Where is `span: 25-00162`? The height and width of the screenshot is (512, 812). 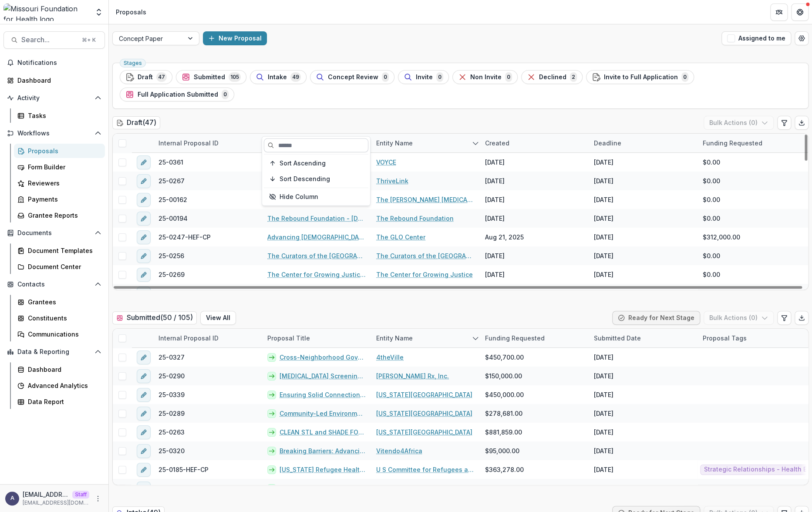 span: 25-00162 is located at coordinates (173, 199).